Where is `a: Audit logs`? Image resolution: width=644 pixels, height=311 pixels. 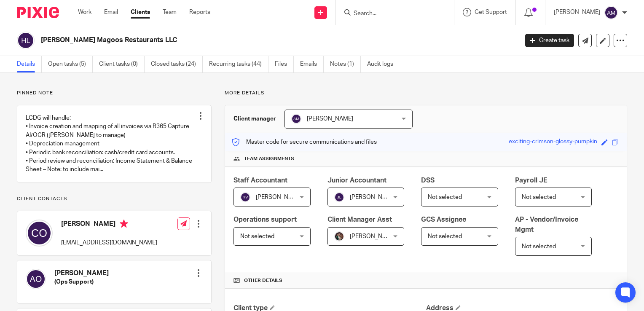
a: Audit logs is located at coordinates (383, 64).